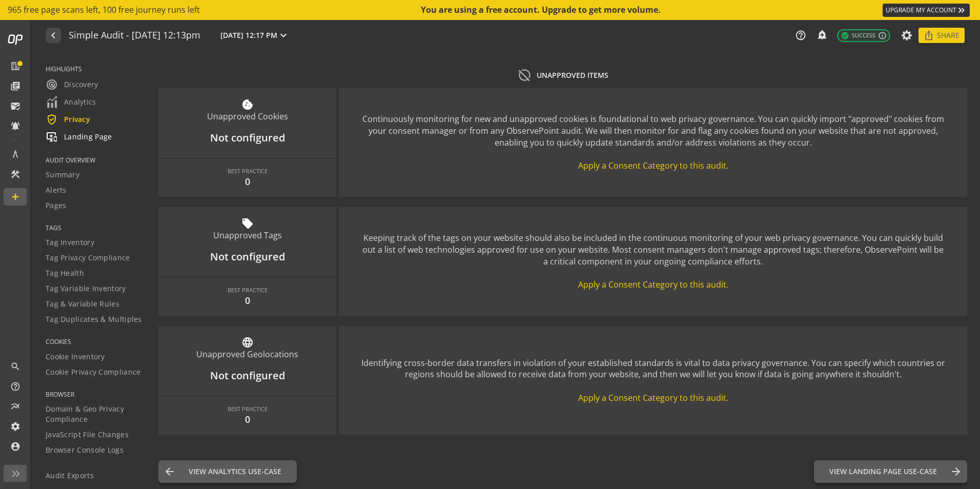 Image resolution: width=980 pixels, height=489 pixels. I want to click on span: Pages, so click(56, 206).